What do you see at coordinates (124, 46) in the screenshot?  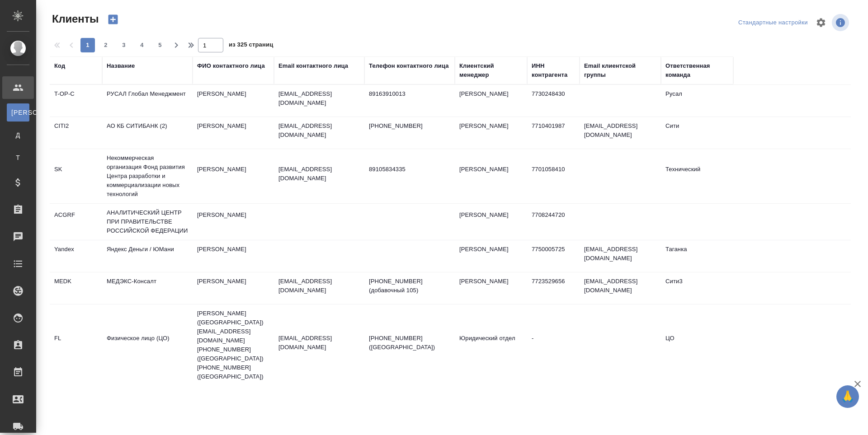 I see `span: 3` at bounding box center [124, 46].